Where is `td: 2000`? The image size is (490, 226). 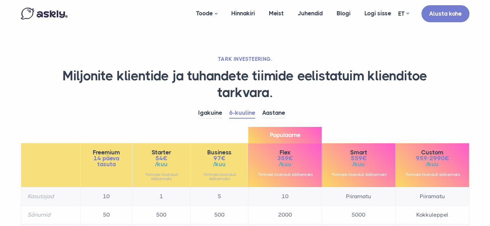 td: 2000 is located at coordinates (285, 215).